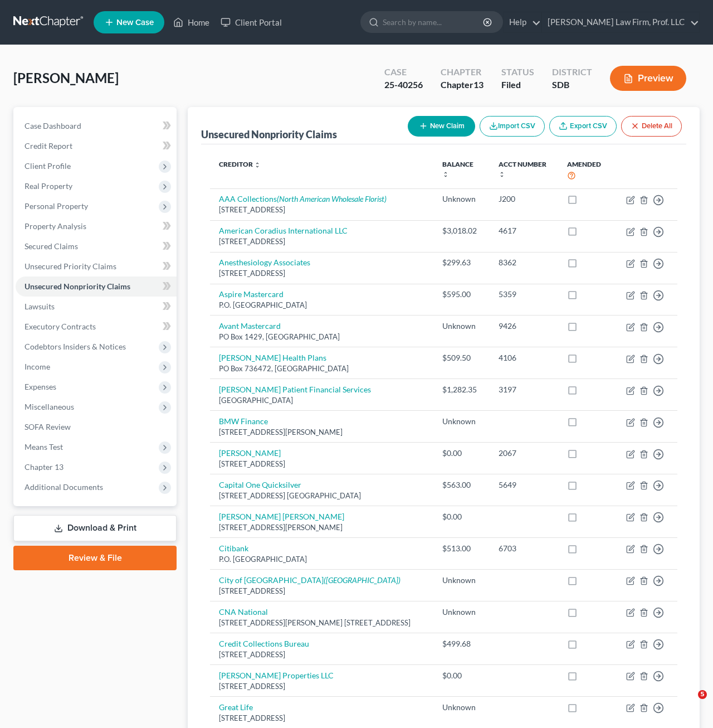  What do you see at coordinates (461, 231) in the screenshot?
I see `div: $3,018.02` at bounding box center [461, 231].